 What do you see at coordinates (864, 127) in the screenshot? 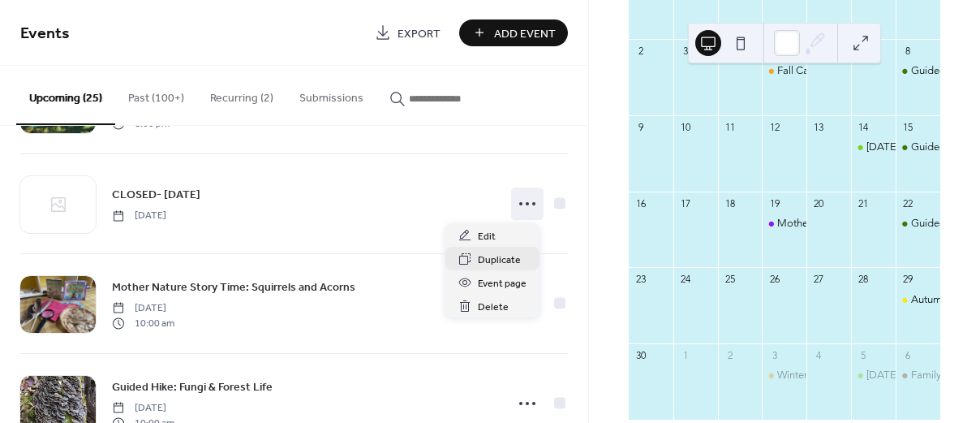
I see `div: 14` at bounding box center [864, 127].